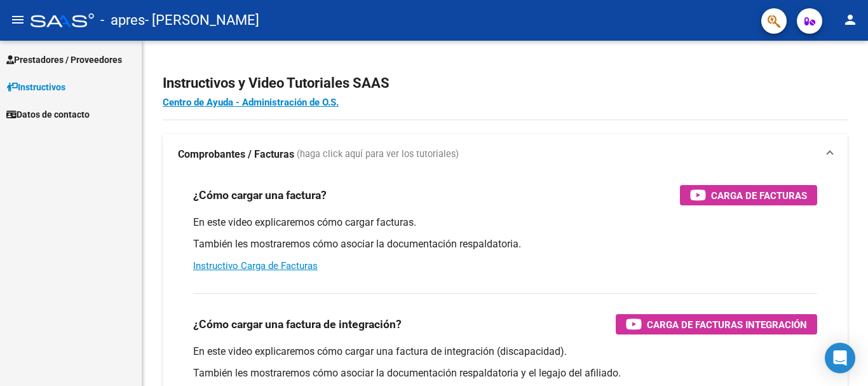  What do you see at coordinates (727, 324) in the screenshot?
I see `span: Carga de Facturas Integración` at bounding box center [727, 324].